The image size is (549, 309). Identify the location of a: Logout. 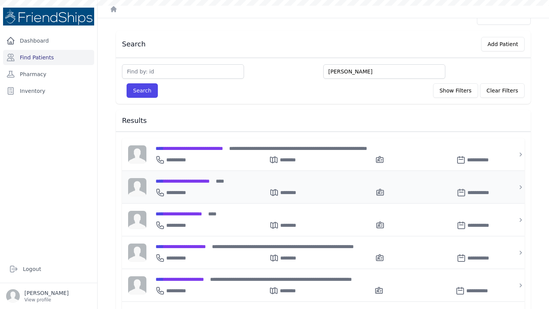
(48, 269).